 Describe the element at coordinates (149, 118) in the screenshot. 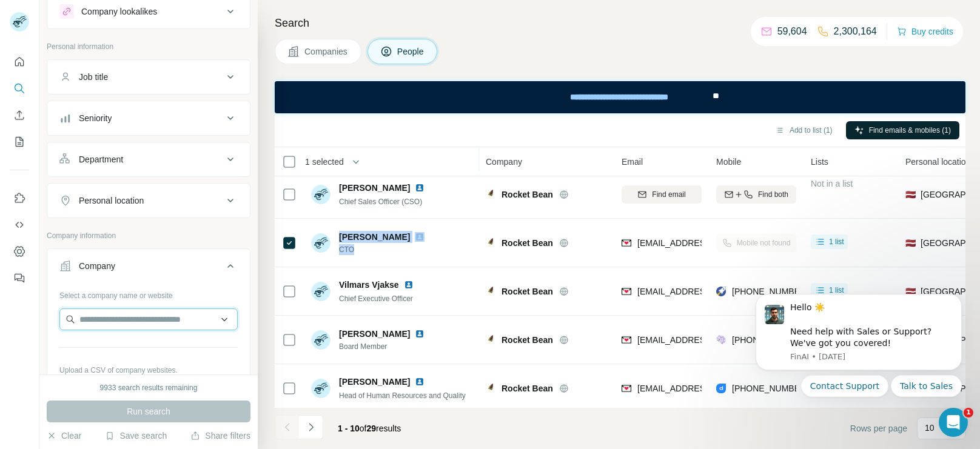

I see `button: Seniority` at that location.